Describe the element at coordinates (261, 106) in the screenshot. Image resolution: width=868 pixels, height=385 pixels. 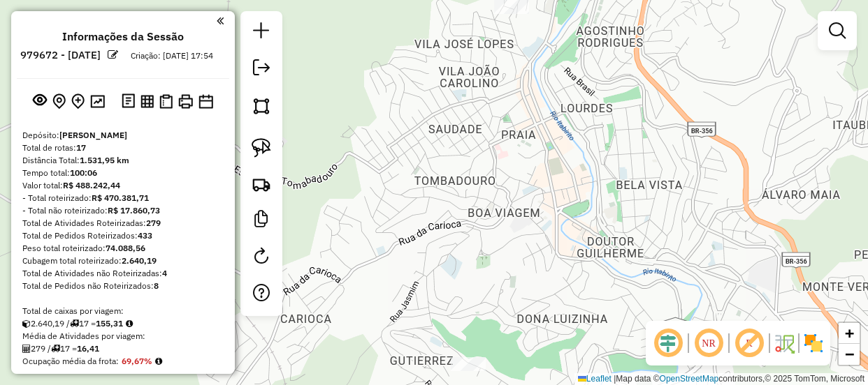
I see `img: Selecionar atividades - polígono` at that location.